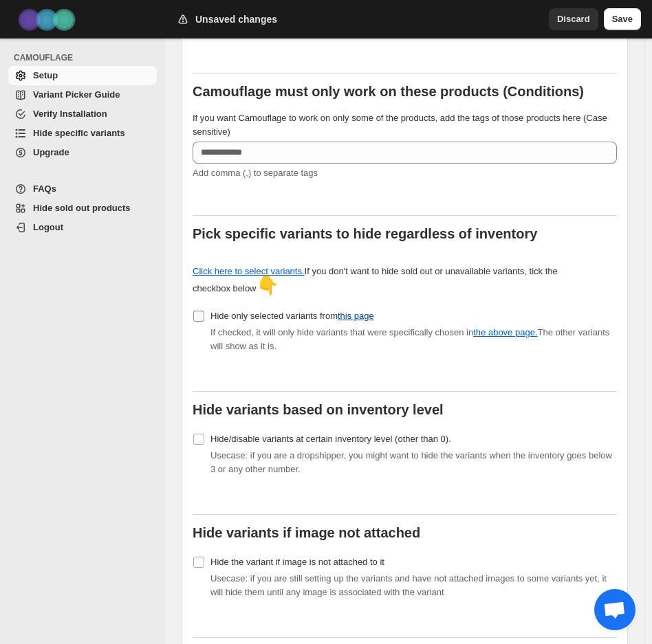  I want to click on div: If you don't want to hide sold out or unavailable variants, tick the checkbox below, so click(383, 279).